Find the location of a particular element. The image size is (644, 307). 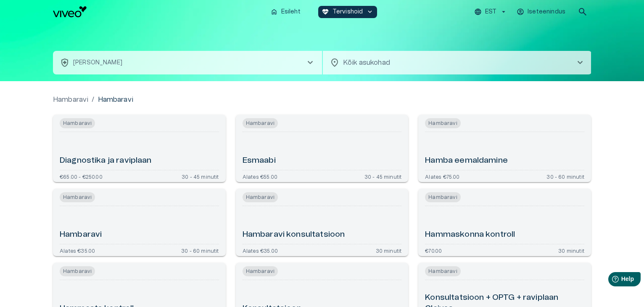

p: Alates €55.00 is located at coordinates (260, 176).